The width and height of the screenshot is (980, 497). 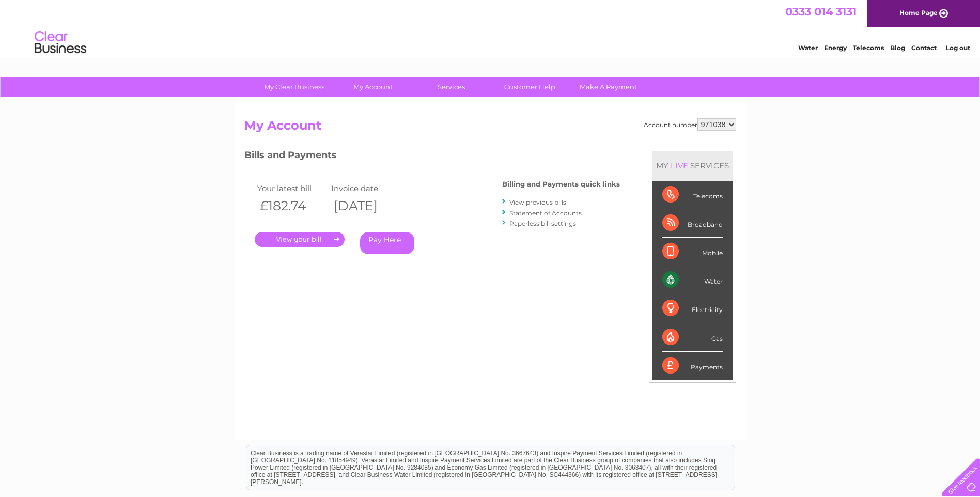 I want to click on div: MY SERVICES, so click(x=692, y=166).